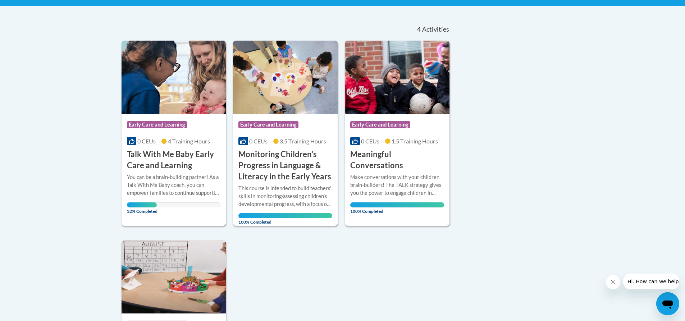 This screenshot has width=685, height=321. I want to click on span: Activities, so click(435, 29).